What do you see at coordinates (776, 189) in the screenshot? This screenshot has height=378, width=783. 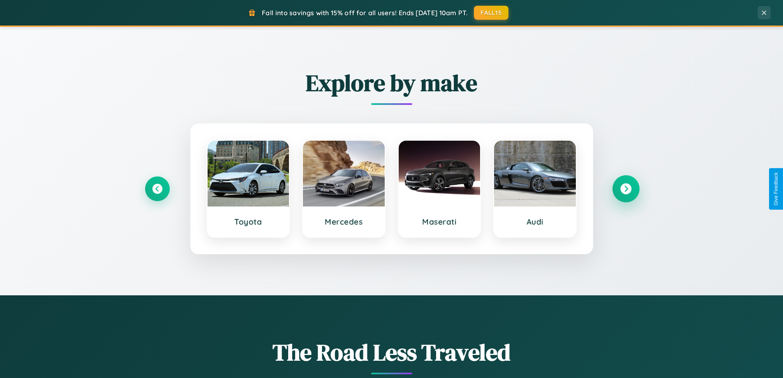 I see `div: Give Feedback` at bounding box center [776, 189].